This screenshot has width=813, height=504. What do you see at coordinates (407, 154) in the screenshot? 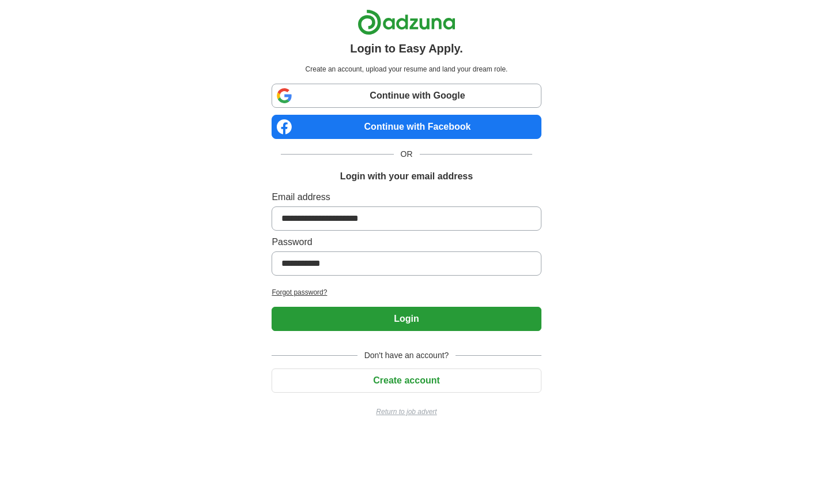
I see `span: OR` at bounding box center [407, 154].